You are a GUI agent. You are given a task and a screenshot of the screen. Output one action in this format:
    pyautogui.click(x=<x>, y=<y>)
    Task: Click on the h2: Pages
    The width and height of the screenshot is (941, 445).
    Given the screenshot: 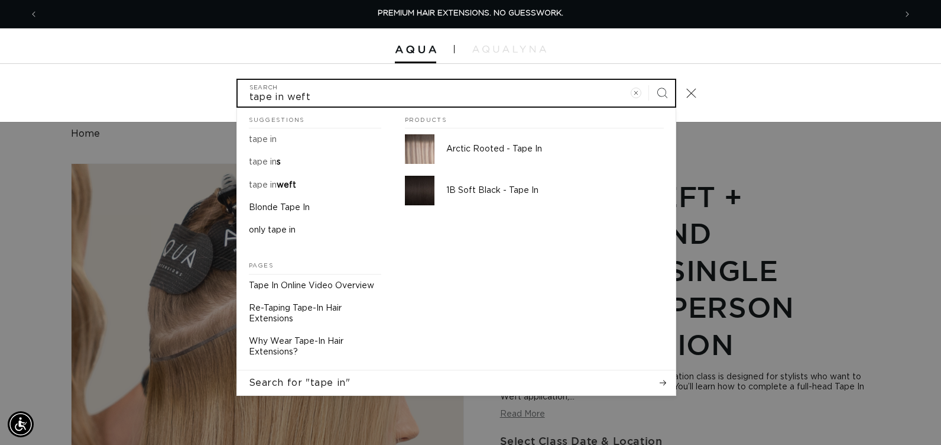 What is the action you would take?
    pyautogui.click(x=315, y=264)
    